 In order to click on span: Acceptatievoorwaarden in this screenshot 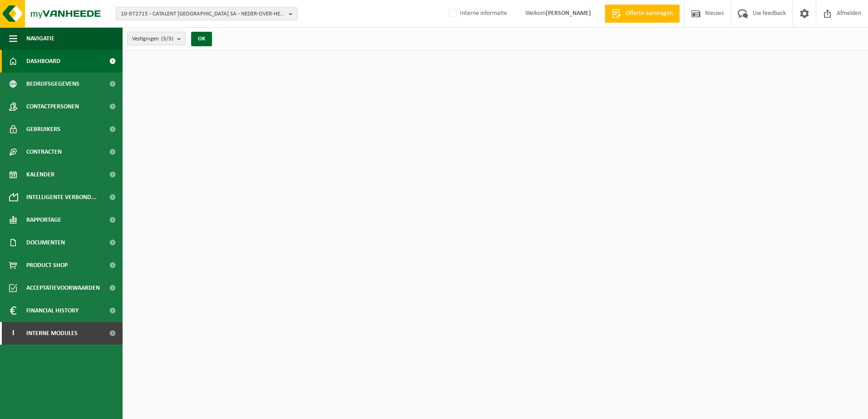, I will do `click(63, 288)`.